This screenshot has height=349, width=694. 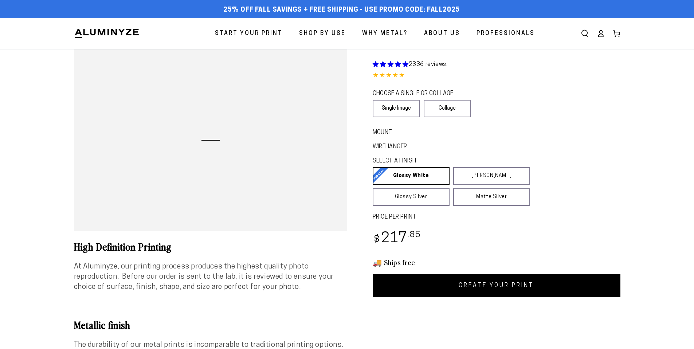 What do you see at coordinates (442, 34) in the screenshot?
I see `a: About Us` at bounding box center [442, 34].